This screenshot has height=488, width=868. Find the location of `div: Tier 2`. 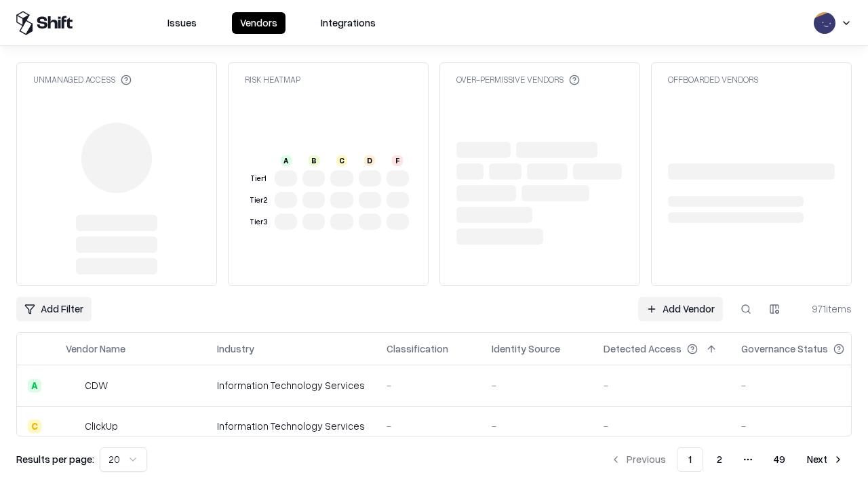

div: Tier 2 is located at coordinates (259, 200).